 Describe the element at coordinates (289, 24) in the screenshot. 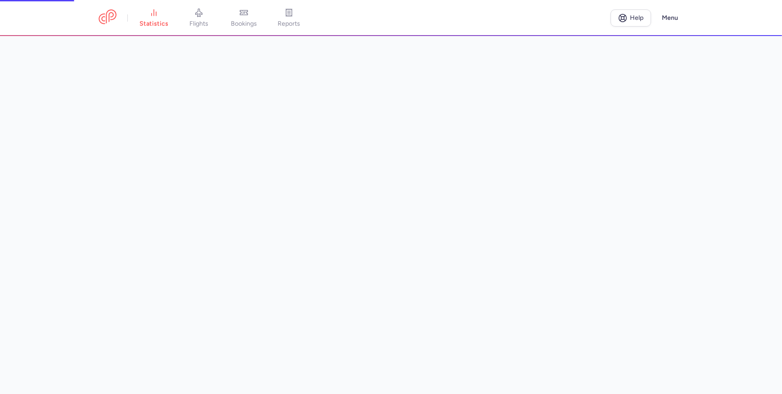

I see `span: reports` at that location.